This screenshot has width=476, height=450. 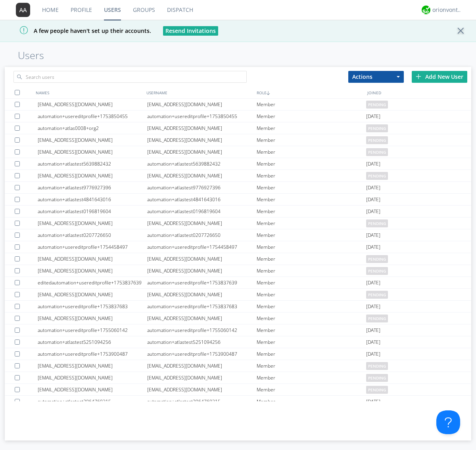 I want to click on div: automation+usereditprofile+1753837683, so click(x=202, y=307).